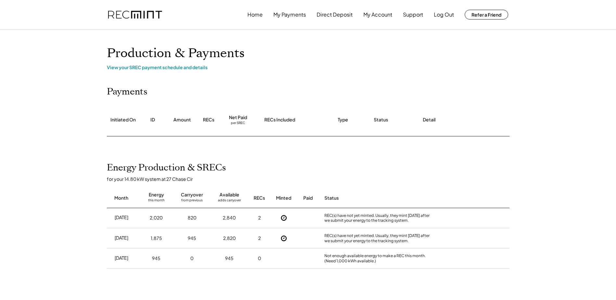 This screenshot has width=616, height=300. I want to click on div: adds carryover, so click(229, 201).